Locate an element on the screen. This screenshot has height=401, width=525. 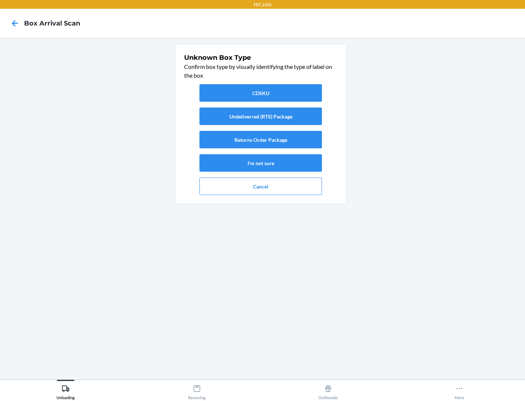
div: More is located at coordinates (459, 390).